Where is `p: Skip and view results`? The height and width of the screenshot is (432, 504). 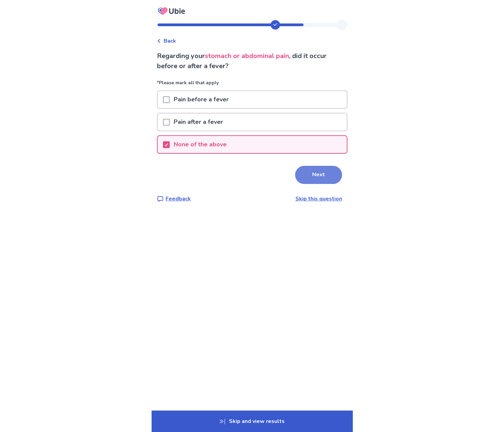
p: Skip and view results is located at coordinates (252, 421).